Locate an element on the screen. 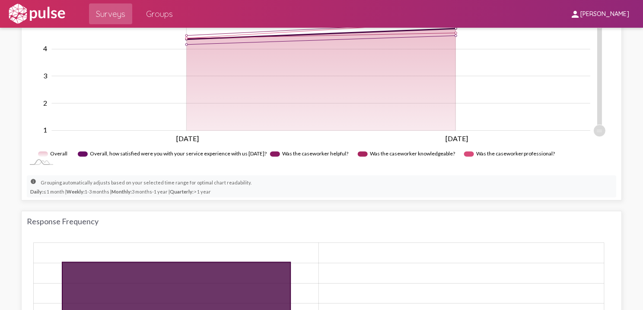  mat-icon: person is located at coordinates (576, 14).